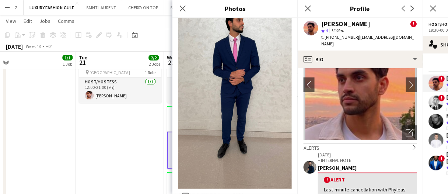  I want to click on span: Week 43, so click(34, 46).